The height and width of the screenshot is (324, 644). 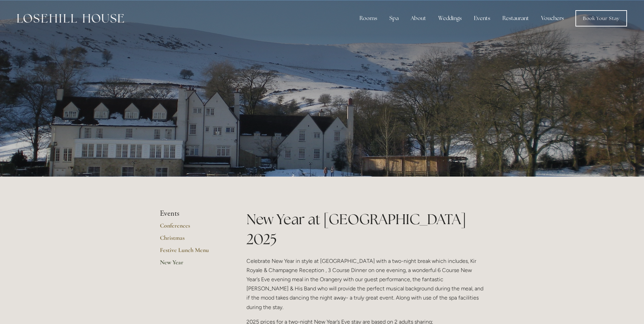 What do you see at coordinates (192, 228) in the screenshot?
I see `a: Conferences` at bounding box center [192, 228].